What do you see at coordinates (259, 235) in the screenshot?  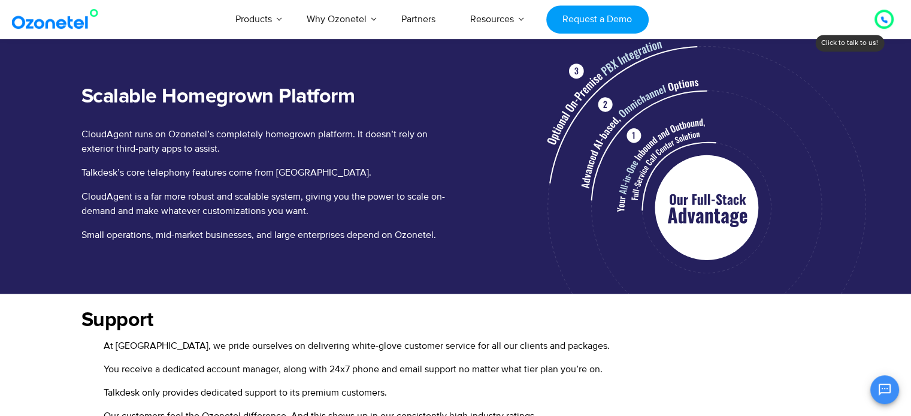 I see `span: Small operations, mid-market businesses, and large enterprises depend on Ozonetel.` at bounding box center [259, 235].